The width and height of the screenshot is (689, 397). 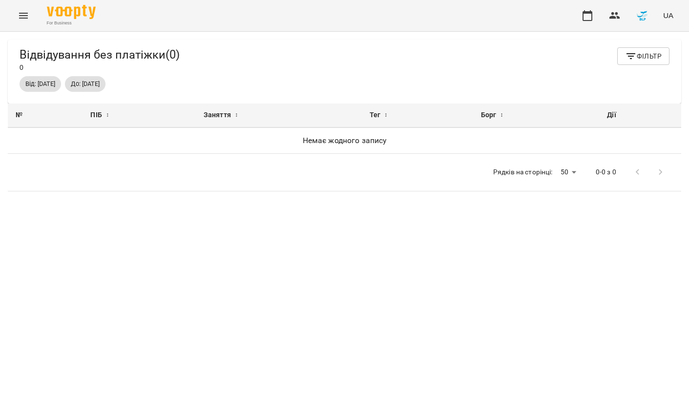 What do you see at coordinates (375, 115) in the screenshot?
I see `span: Тег` at bounding box center [375, 115].